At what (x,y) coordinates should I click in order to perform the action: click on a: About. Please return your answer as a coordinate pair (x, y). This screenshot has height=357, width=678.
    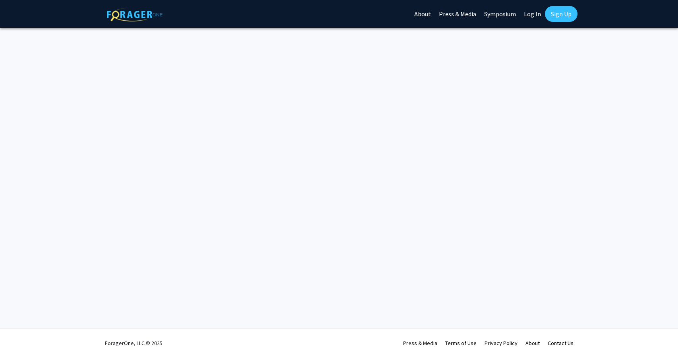
    Looking at the image, I should click on (533, 343).